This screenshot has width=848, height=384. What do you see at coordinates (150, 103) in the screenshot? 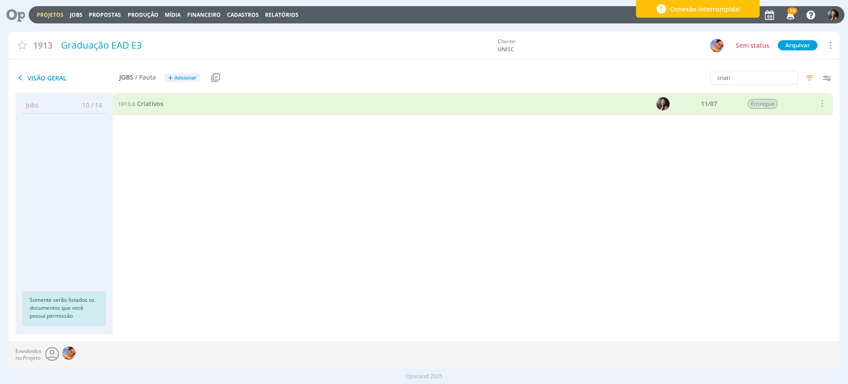
I see `span: Criativos` at bounding box center [150, 103].